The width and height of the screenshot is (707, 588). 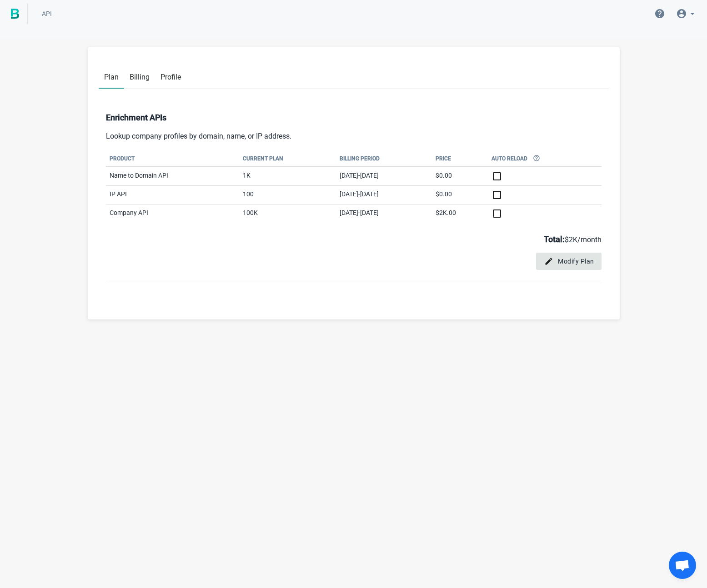 I want to click on span: Plan, so click(x=112, y=76).